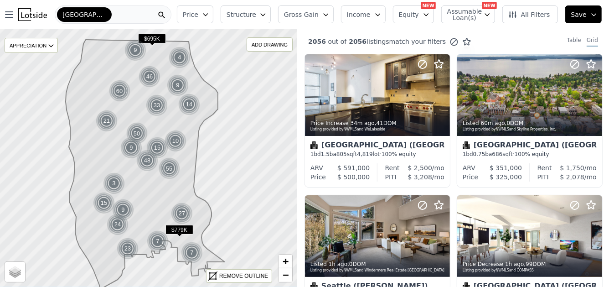  I want to click on div: Price Increase , 41 DOM, so click(378, 123).